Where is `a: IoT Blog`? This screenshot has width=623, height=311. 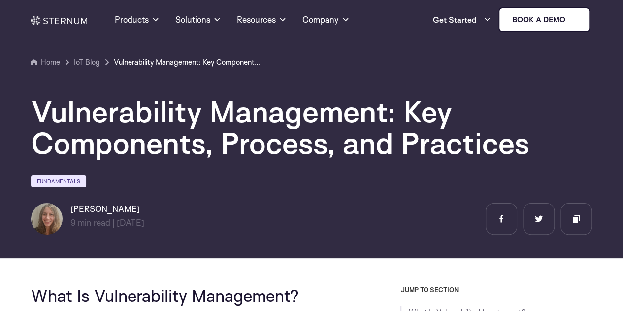
a: IoT Blog is located at coordinates (87, 62).